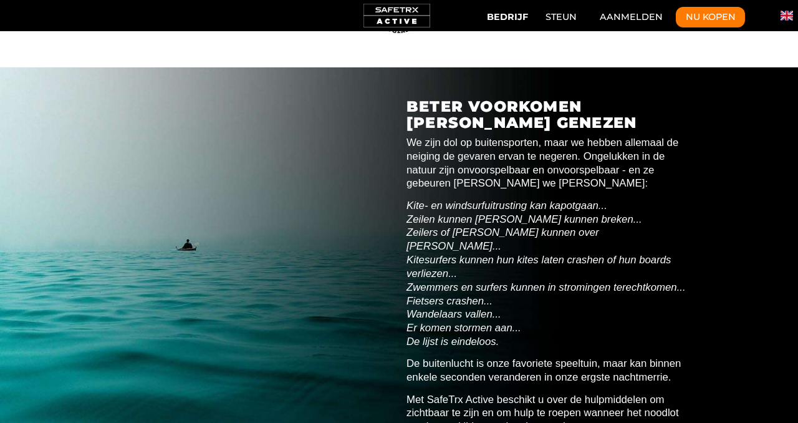  I want to click on font: Fietsers crashen..., so click(449, 300).